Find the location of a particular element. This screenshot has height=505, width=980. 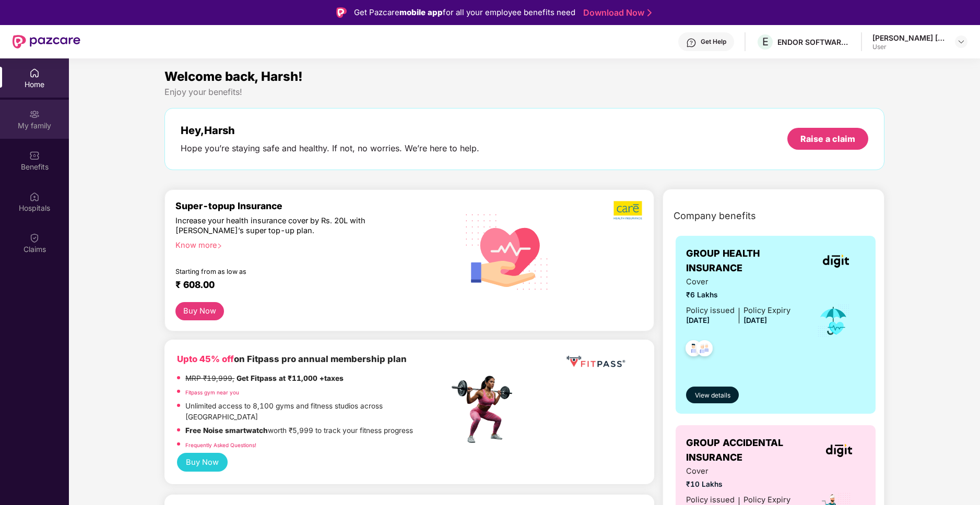

a: Download Now is located at coordinates (615, 13).